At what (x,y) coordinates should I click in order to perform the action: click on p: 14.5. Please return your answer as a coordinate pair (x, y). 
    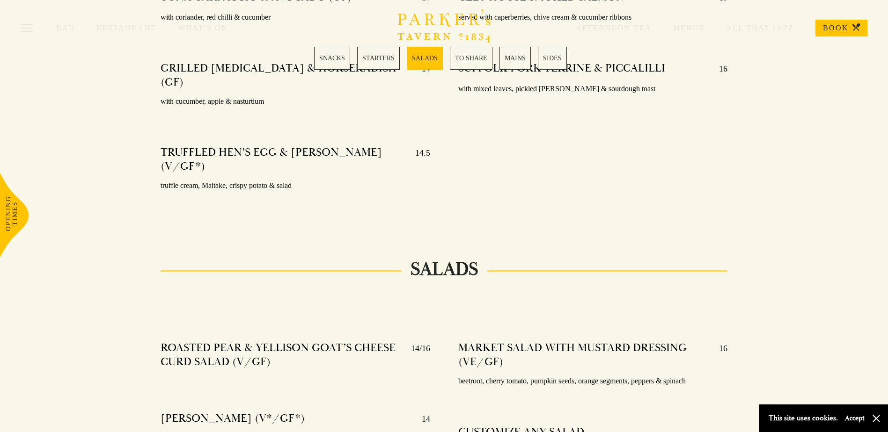
    Looking at the image, I should click on (418, 160).